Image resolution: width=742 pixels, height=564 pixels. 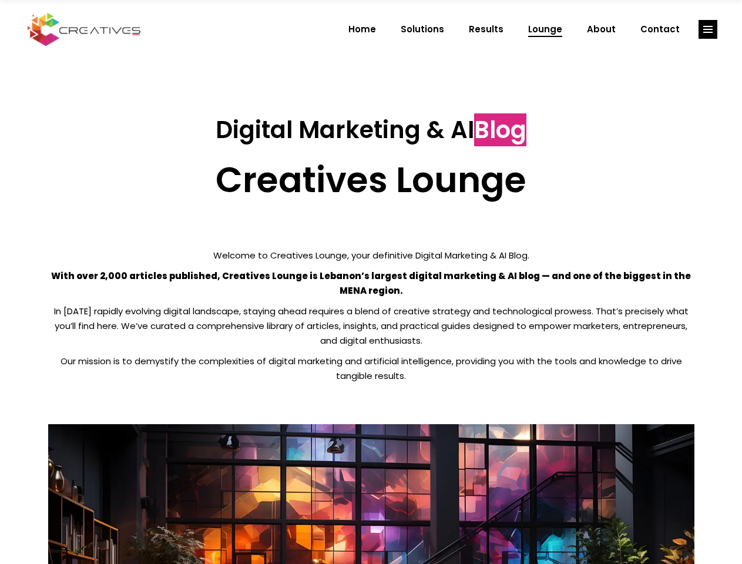 What do you see at coordinates (84, 29) in the screenshot?
I see `img: Creatives` at bounding box center [84, 29].